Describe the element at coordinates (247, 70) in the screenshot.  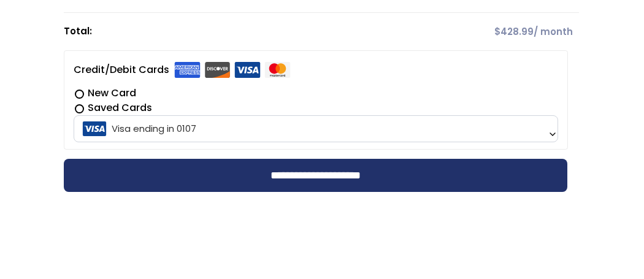
I see `img: Visa` at that location.